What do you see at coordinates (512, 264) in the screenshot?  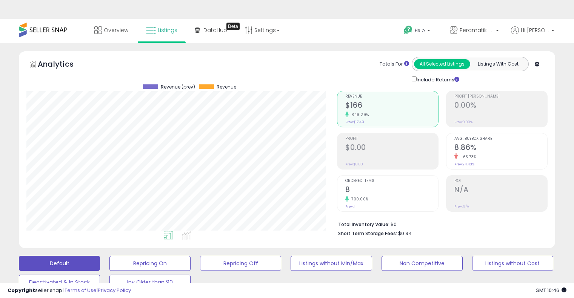 I see `button: Listings without Cost` at bounding box center [512, 264].